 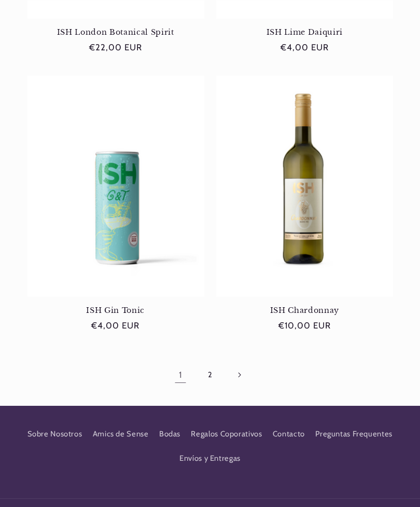 What do you see at coordinates (116, 32) in the screenshot?
I see `a: ISH London Botanical Spirit` at bounding box center [116, 32].